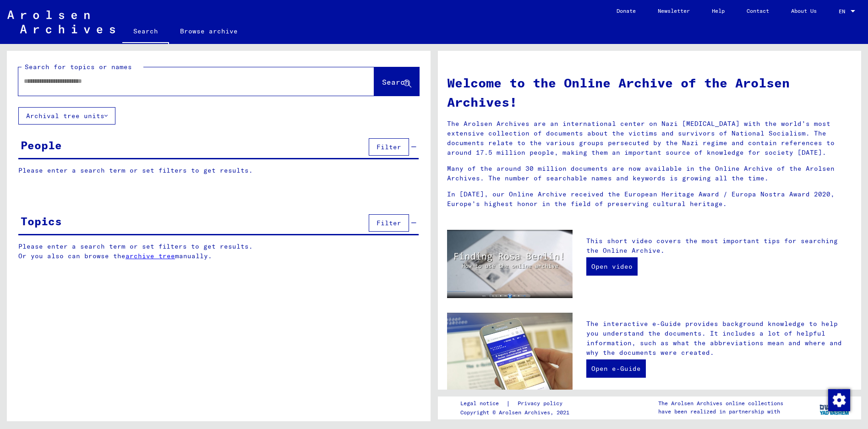 The height and width of the screenshot is (429, 868). I want to click on a: Open e-Guide, so click(616, 369).